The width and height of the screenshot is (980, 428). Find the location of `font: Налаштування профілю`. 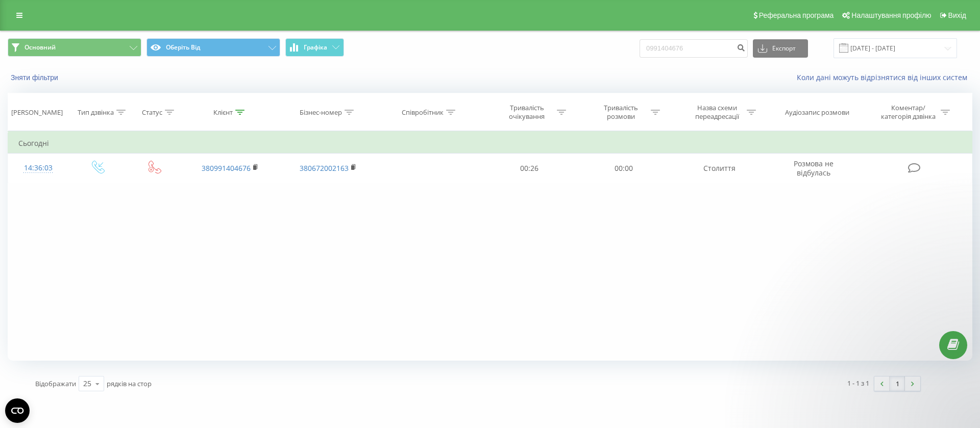

font: Налаштування профілю is located at coordinates (891, 15).